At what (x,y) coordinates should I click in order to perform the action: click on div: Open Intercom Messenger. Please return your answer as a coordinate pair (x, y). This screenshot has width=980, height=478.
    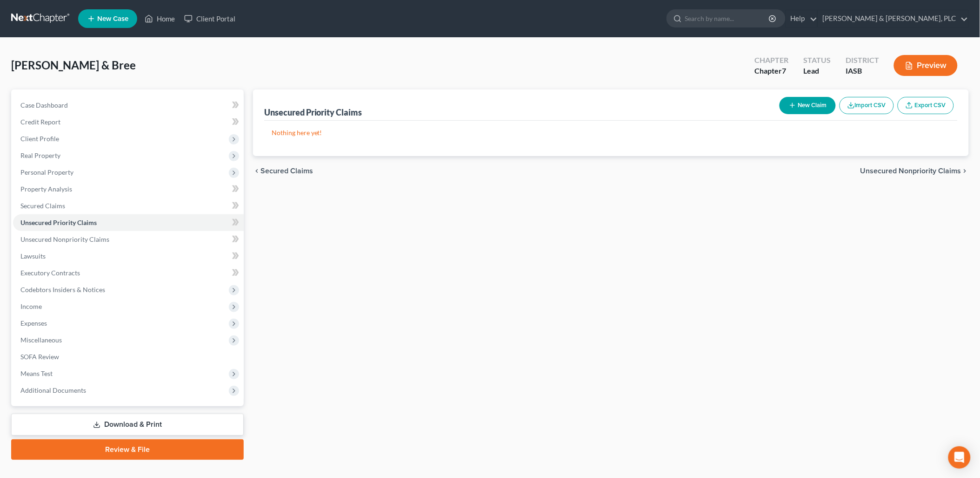
    Looking at the image, I should click on (960, 457).